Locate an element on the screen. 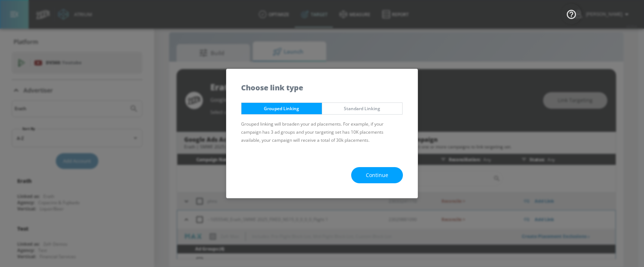  span: Standard Linking is located at coordinates (363, 108).